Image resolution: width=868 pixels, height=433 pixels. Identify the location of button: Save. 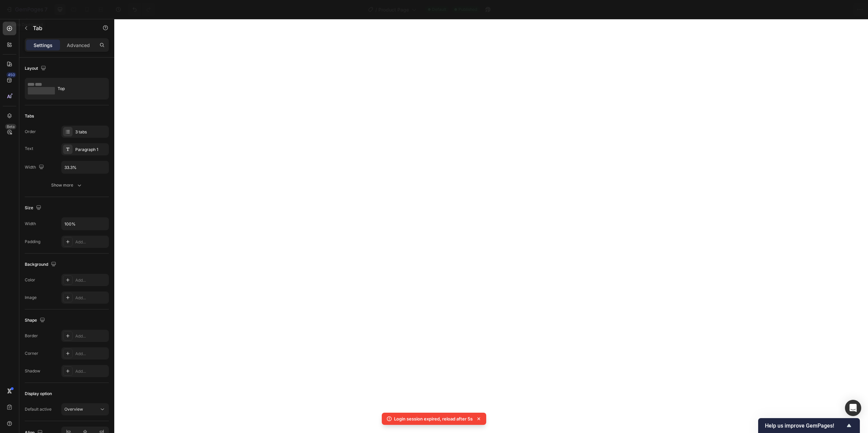
(809, 9).